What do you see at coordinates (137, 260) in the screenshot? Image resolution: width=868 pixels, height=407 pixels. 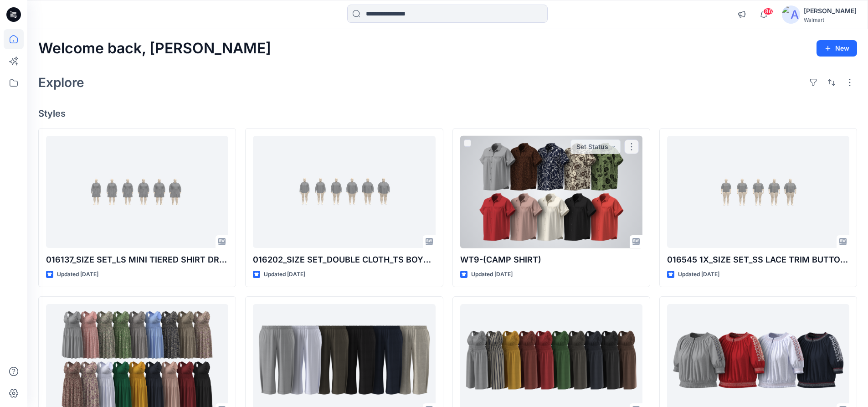 I see `p: 016137_SIZE SET_LS MINI TIERED SHIRT DRESS` at bounding box center [137, 260].